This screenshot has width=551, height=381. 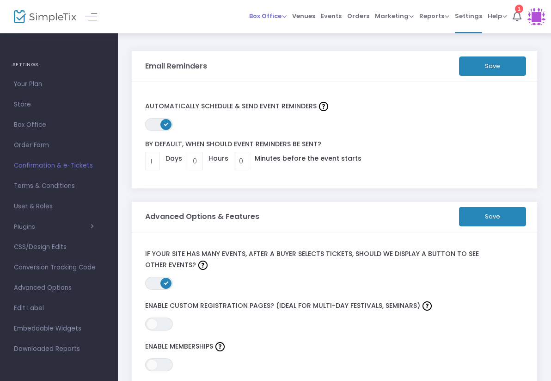 What do you see at coordinates (434, 16) in the screenshot?
I see `span: Reports` at bounding box center [434, 16].